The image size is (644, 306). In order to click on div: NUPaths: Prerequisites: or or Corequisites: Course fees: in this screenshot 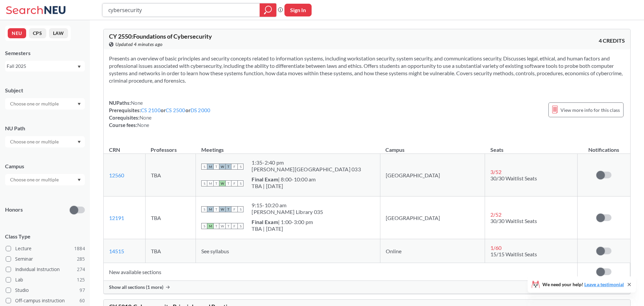, I will do `click(160, 114)`.